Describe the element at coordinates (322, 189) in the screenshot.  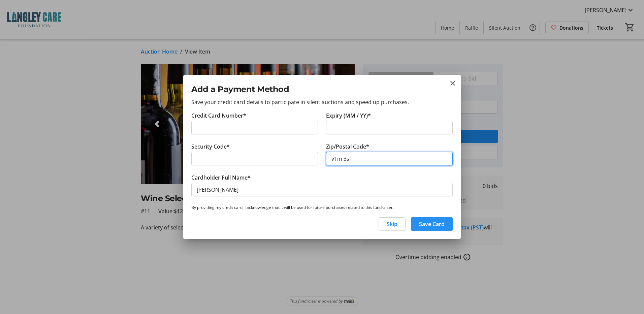
I see `input: Card Holder Name` at that location.